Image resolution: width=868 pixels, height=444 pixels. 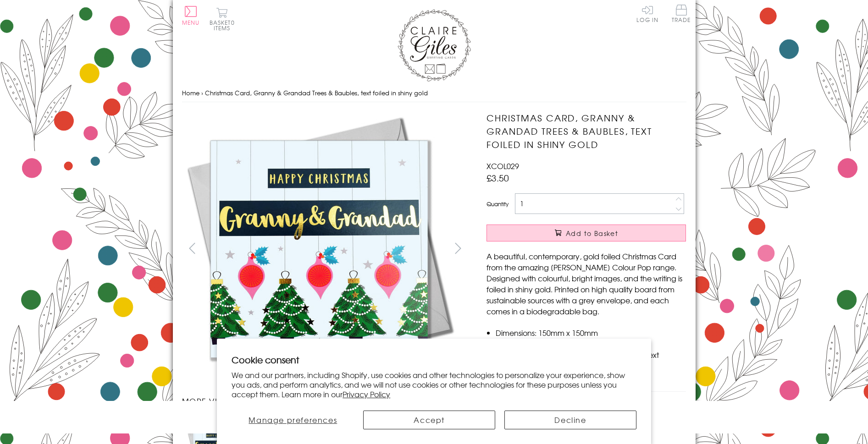 I want to click on button: prev, so click(x=192, y=248).